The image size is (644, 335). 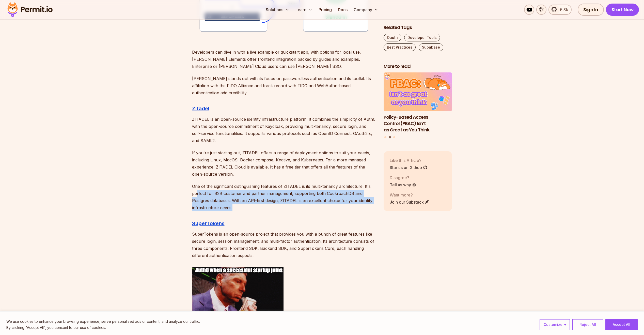 What do you see at coordinates (418, 106) in the screenshot?
I see `div: Posts` at bounding box center [418, 106].